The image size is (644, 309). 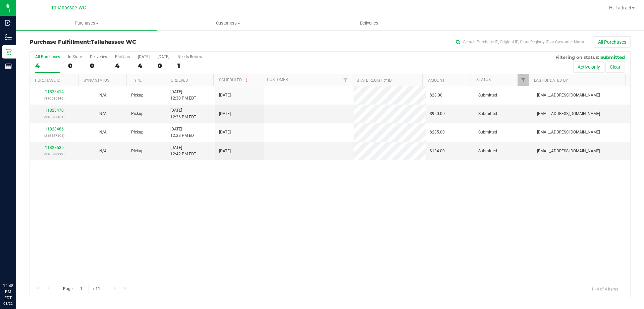 What do you see at coordinates (54, 98) in the screenshot?
I see `p: (316585846)` at bounding box center [54, 98].